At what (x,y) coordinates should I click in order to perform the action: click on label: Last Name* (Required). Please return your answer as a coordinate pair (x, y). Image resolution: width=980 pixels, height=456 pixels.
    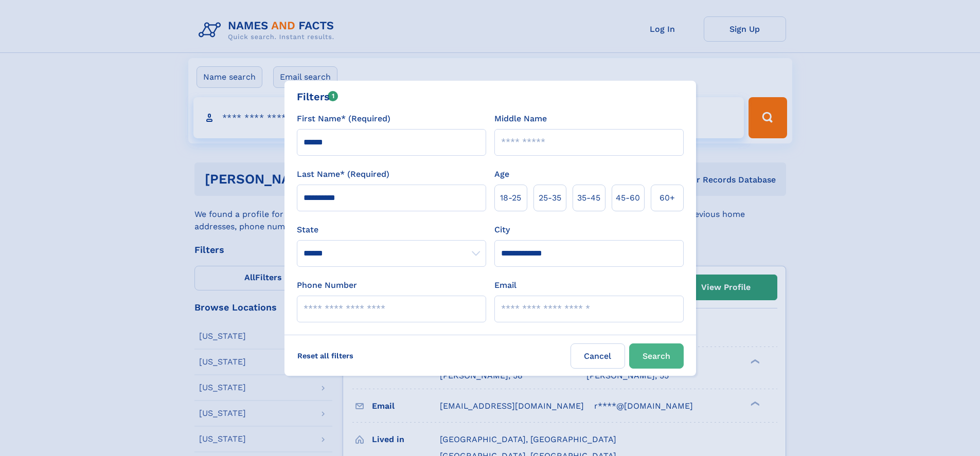
    Looking at the image, I should click on (343, 174).